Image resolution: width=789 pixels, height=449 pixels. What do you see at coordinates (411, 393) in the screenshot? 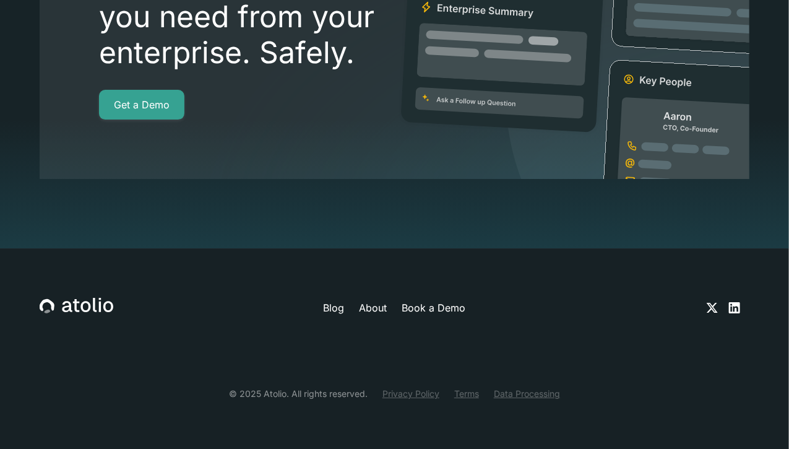
I see `a: Privacy Policy` at bounding box center [411, 393].